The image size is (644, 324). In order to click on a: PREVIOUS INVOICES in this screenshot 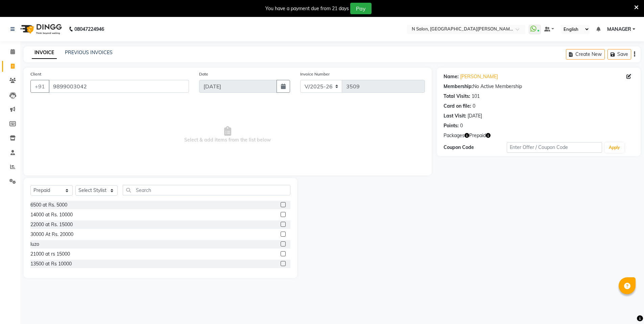, I will do `click(88, 53)`.